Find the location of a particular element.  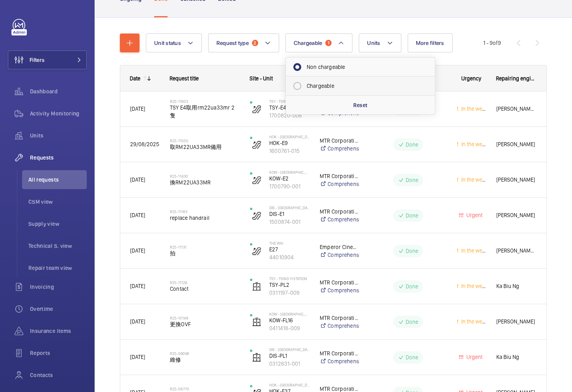

p: DIS-PL1 is located at coordinates (289, 356).